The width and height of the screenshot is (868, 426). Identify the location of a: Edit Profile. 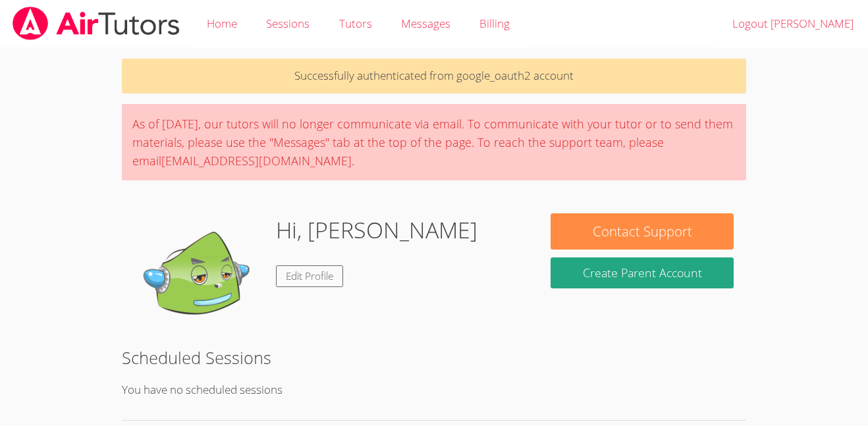
(310, 276).